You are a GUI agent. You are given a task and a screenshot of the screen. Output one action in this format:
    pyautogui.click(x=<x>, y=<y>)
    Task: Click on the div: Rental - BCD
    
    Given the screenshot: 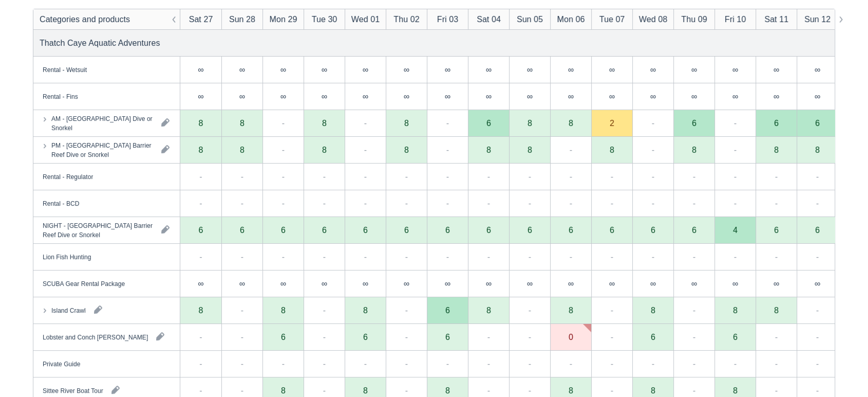 What is the action you would take?
    pyautogui.click(x=61, y=203)
    